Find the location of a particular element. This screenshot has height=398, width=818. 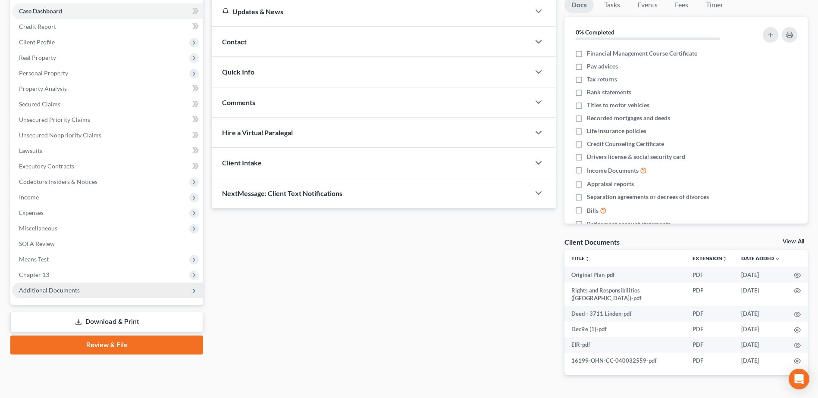

td: EIR-pdf is located at coordinates (625, 345).